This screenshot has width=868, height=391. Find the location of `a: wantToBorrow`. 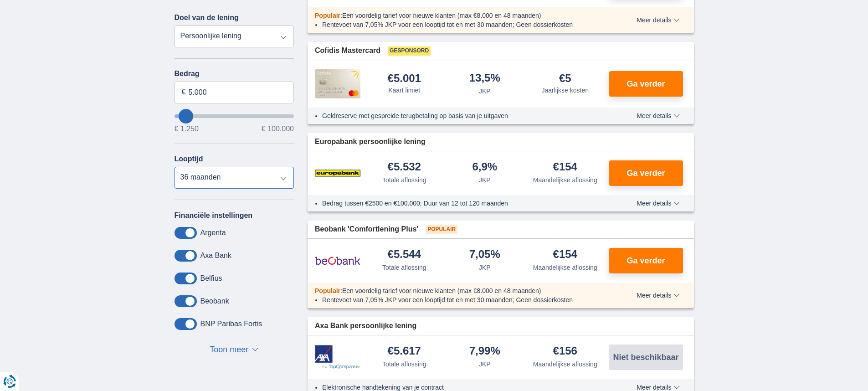

a: wantToBorrow is located at coordinates (234, 116).